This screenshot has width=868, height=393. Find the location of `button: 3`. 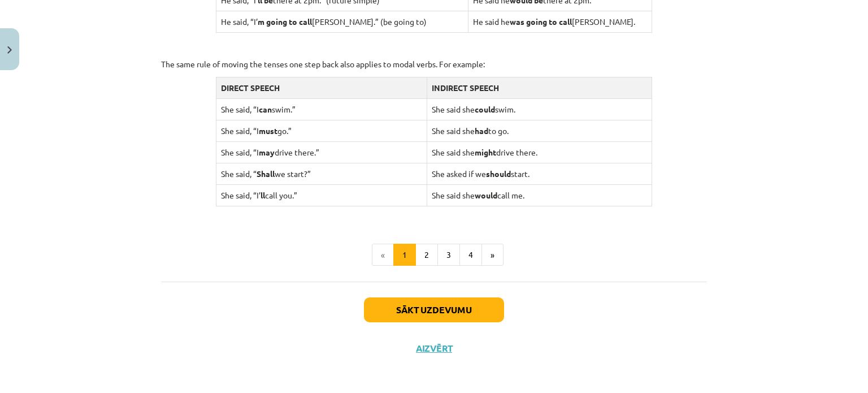

button: 3 is located at coordinates (449, 255).